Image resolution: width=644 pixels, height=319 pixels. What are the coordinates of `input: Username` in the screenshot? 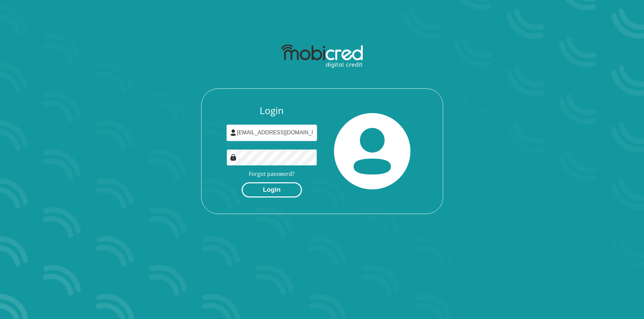 It's located at (272, 133).